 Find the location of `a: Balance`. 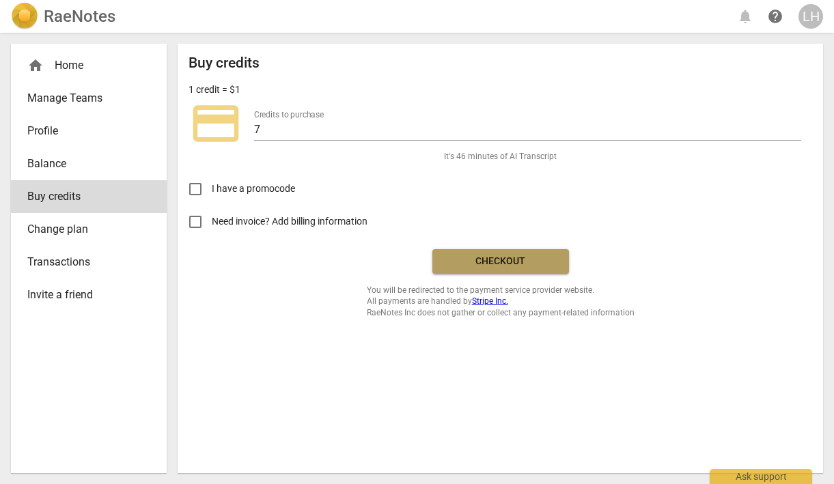

a: Balance is located at coordinates (89, 164).